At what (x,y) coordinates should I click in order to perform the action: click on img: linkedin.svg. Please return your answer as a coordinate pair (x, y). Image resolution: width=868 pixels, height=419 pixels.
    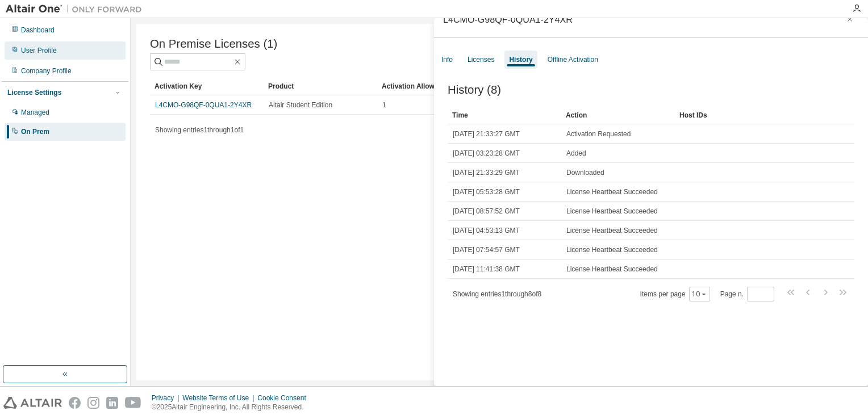
    Looking at the image, I should click on (112, 402).